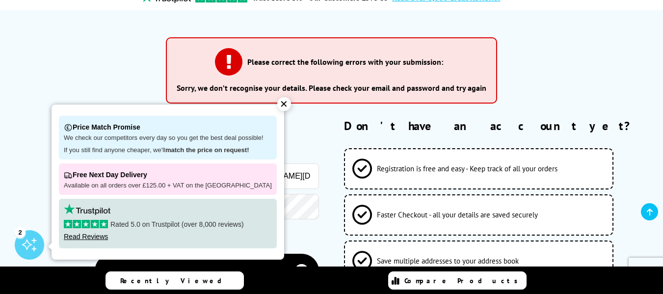 Image resolution: width=663 pixels, height=294 pixels. What do you see at coordinates (457, 280) in the screenshot?
I see `a: Compare Products` at bounding box center [457, 280].